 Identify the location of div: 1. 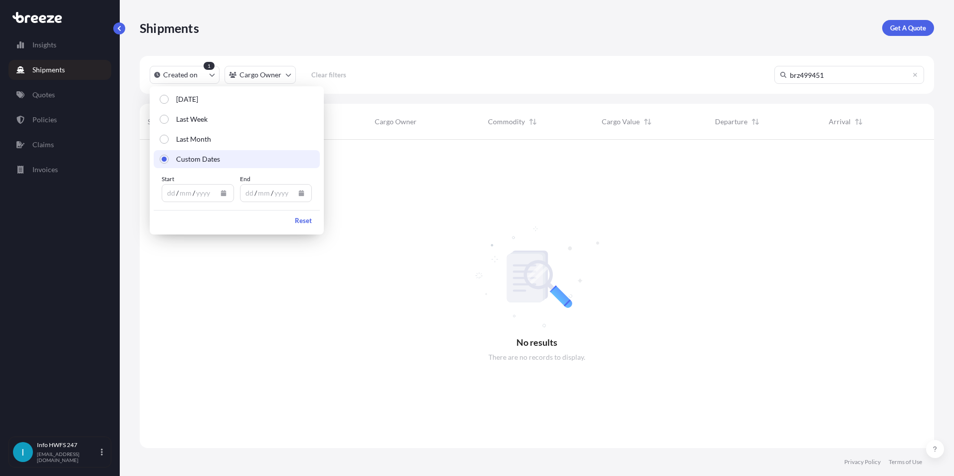
(209, 66).